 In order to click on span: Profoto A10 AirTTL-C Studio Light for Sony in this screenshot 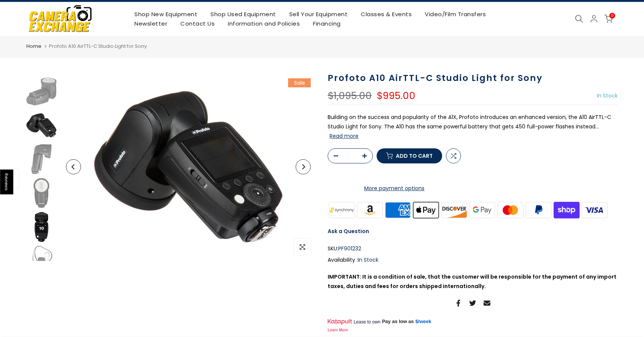, I will do `click(98, 46)`.